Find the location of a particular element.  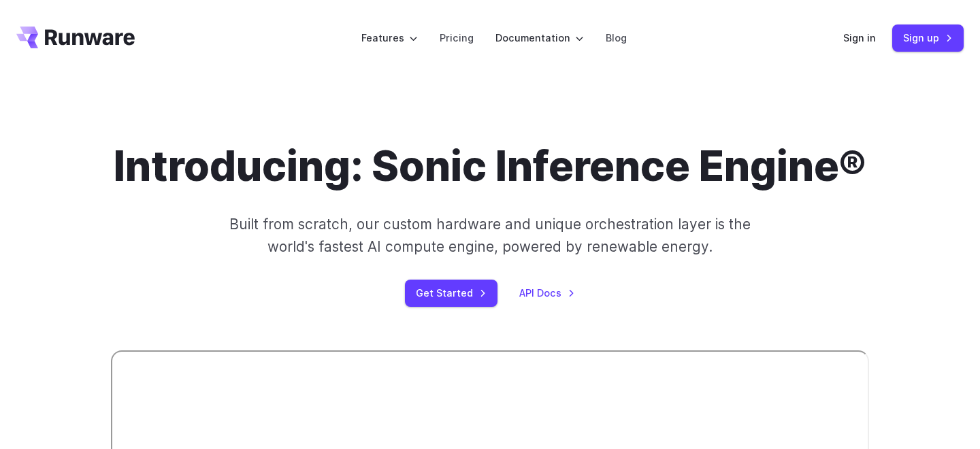

a: Blog is located at coordinates (616, 38).